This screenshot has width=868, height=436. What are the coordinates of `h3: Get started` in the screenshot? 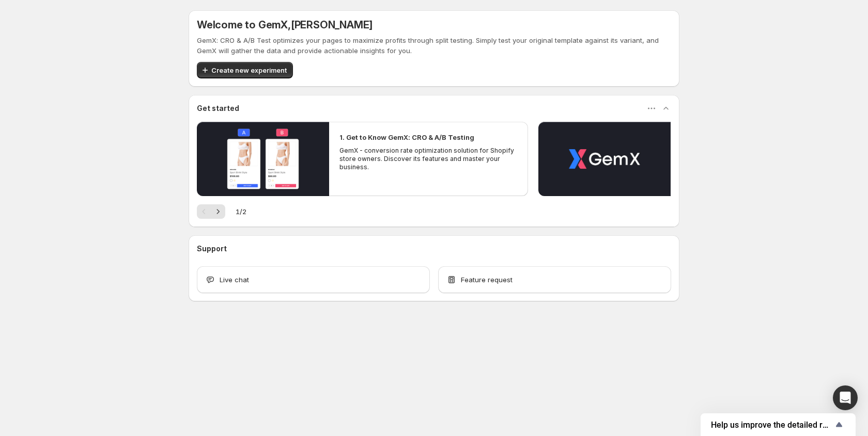 It's located at (218, 108).